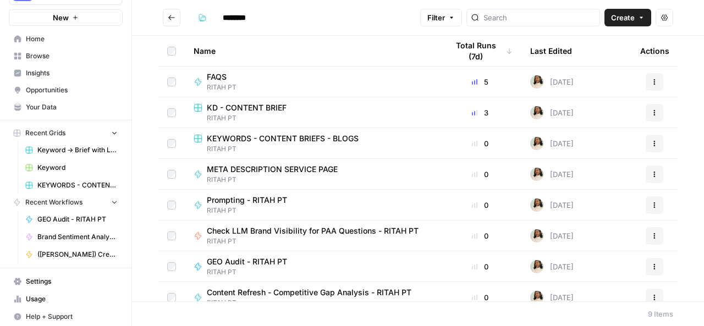 This screenshot has width=704, height=326. Describe the element at coordinates (312, 297) in the screenshot. I see `a: Content Refresh - Competitive Gap Analysis - RITAH PTRITAH PT` at that location.